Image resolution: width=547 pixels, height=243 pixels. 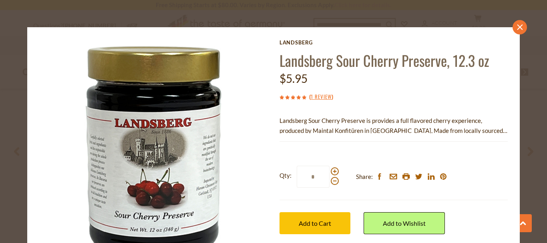 What do you see at coordinates (404, 223) in the screenshot?
I see `a: Add to Wishlist` at bounding box center [404, 223].